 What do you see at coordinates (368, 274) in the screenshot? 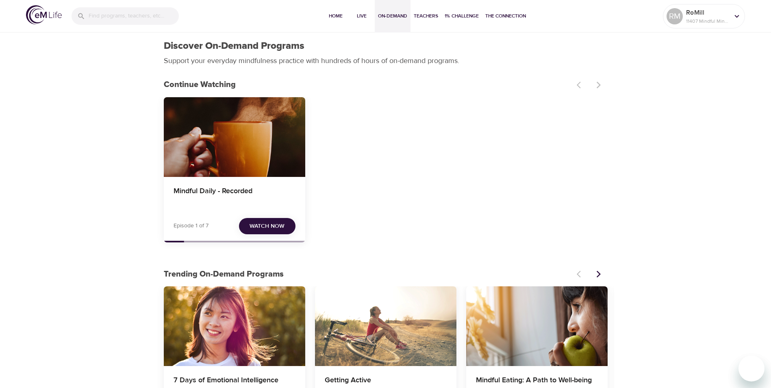
I see `p: Trending On-Demand Programs` at bounding box center [368, 274].